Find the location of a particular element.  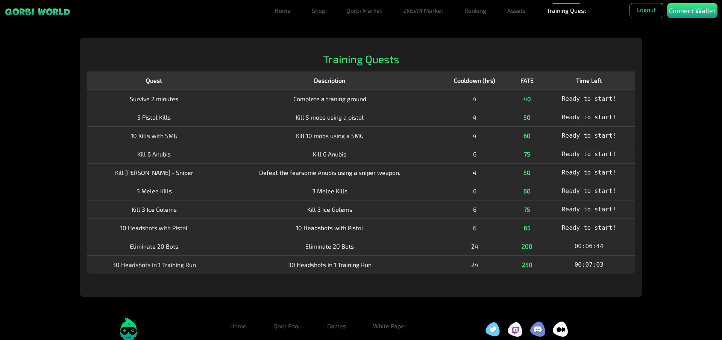

a: White Paper is located at coordinates (390, 326).